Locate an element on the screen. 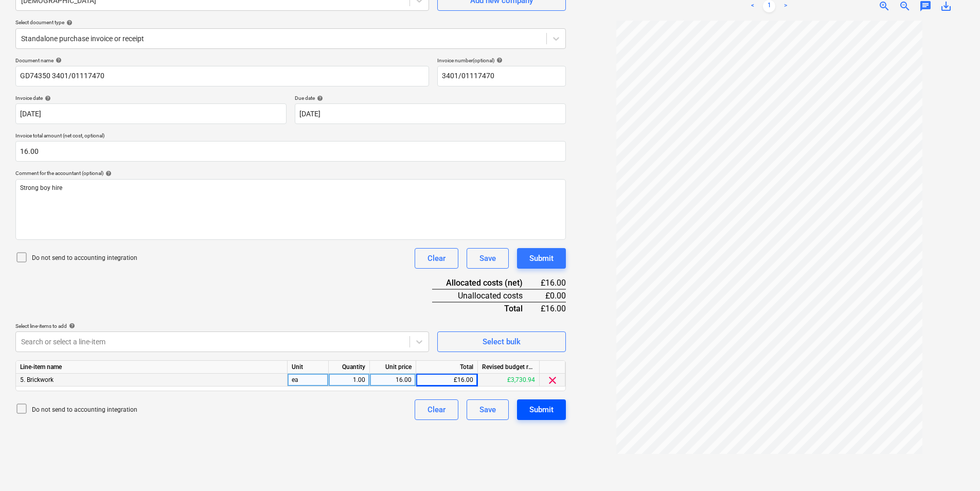  div: Chat Widget is located at coordinates (954, 466).